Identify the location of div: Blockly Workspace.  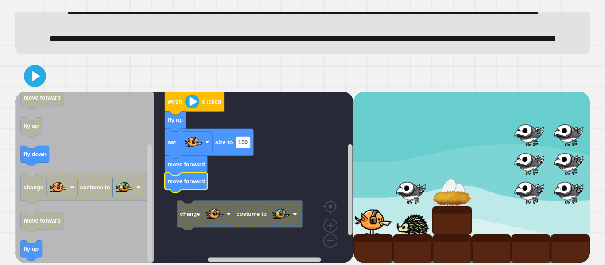
(184, 178).